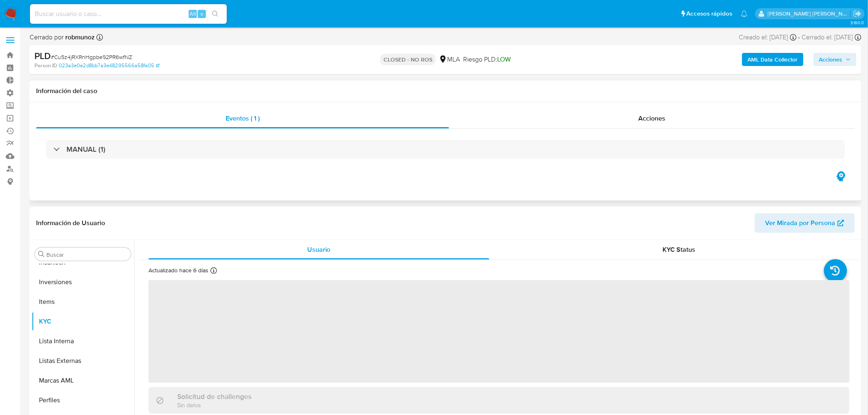 The height and width of the screenshot is (415, 868). I want to click on span: s, so click(202, 14).